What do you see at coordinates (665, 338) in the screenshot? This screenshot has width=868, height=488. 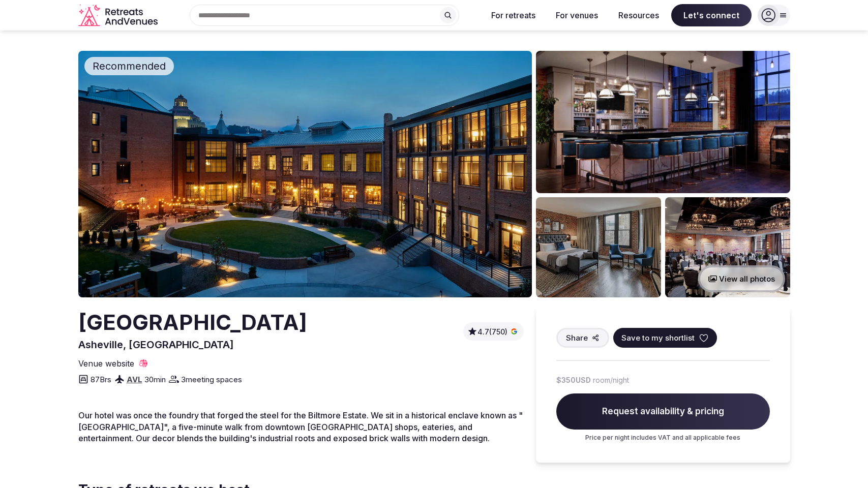 I see `button: Save to my shortlist` at bounding box center [665, 338].